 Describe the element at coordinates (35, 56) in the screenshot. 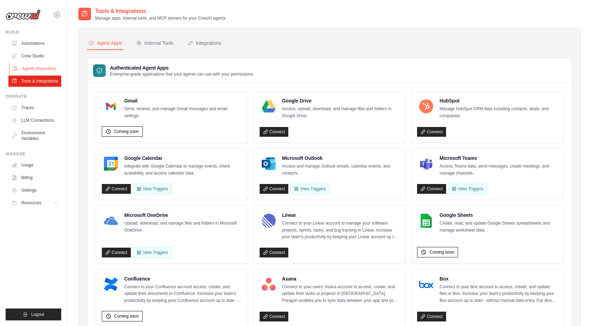

I see `a: Crew Studio` at that location.